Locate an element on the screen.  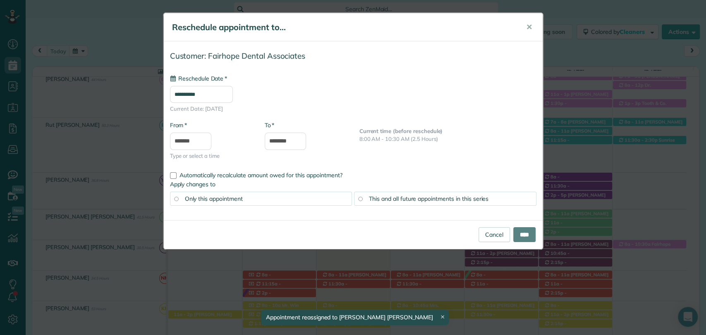
span: This and all future appointments in this series is located at coordinates (429, 199).